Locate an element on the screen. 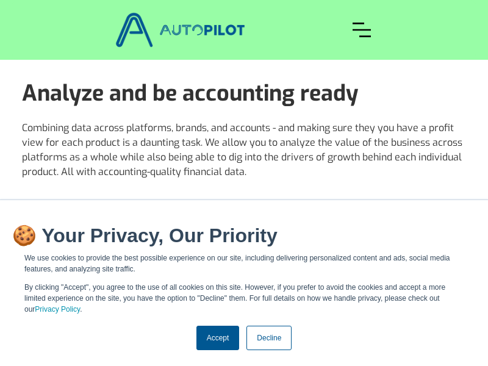  p: Combining data across platforms, brands, and accounts - and making sure they you have a profit vi... is located at coordinates (244, 150).